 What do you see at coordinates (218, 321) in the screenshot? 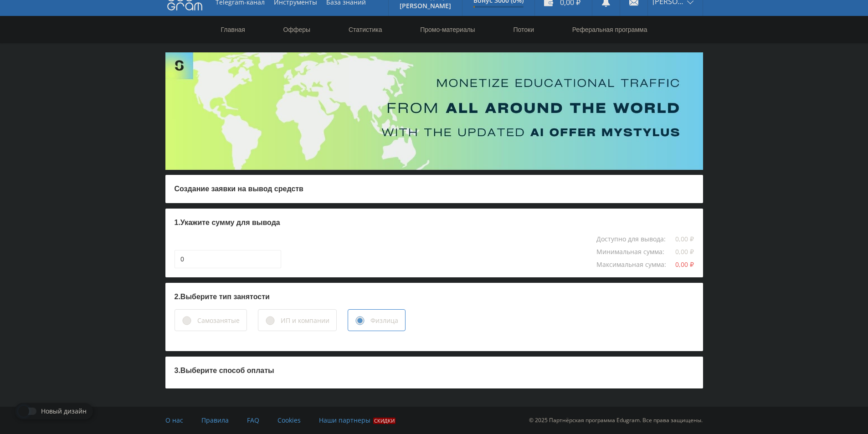
I see `div: Самозанятые` at bounding box center [218, 321].